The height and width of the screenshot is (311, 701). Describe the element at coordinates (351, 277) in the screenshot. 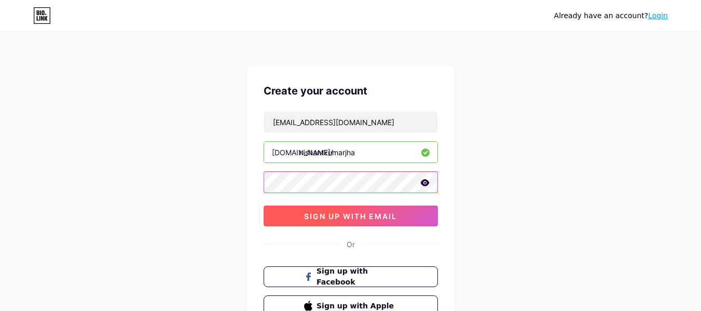

I see `a: Sign up with Facebook` at that location.